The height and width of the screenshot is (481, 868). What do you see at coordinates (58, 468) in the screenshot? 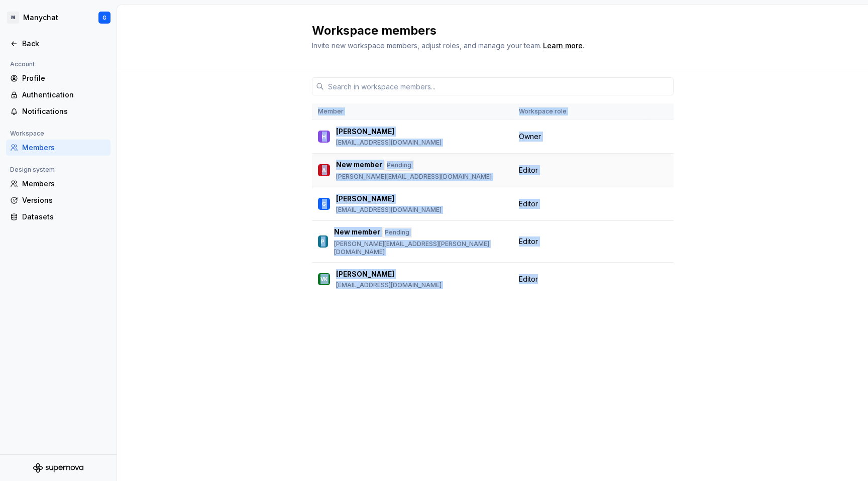
I see `a: Supernova Logo` at bounding box center [58, 468].